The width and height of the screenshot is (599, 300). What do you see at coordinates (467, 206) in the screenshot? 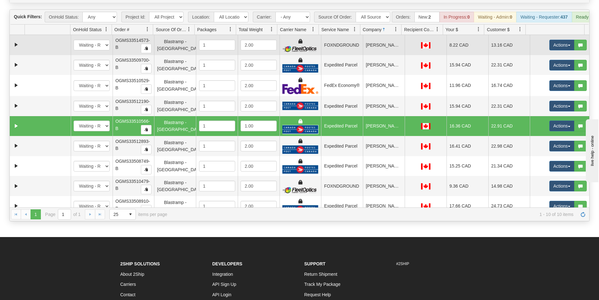
I see `td: 17.66 CAD` at bounding box center [467, 206].